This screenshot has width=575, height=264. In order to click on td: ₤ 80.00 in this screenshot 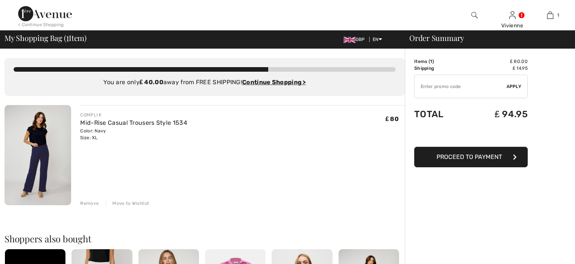, I will do `click(498, 61)`.